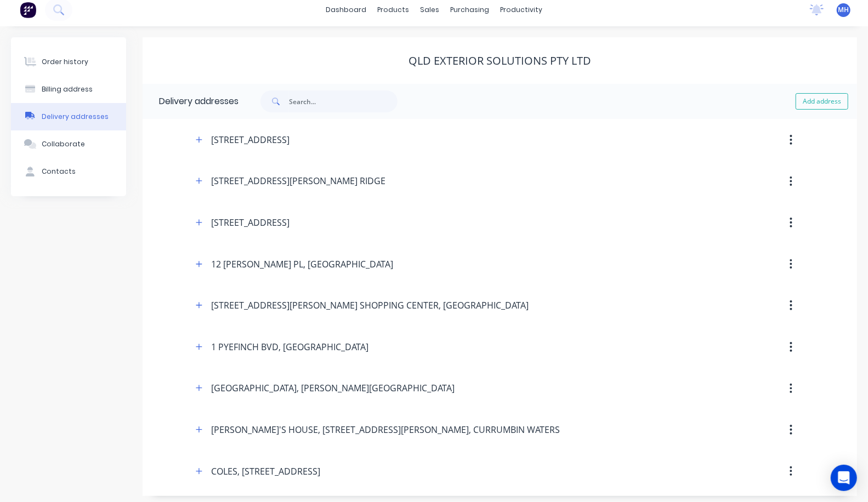 Image resolution: width=868 pixels, height=502 pixels. I want to click on div: Billing address, so click(67, 90).